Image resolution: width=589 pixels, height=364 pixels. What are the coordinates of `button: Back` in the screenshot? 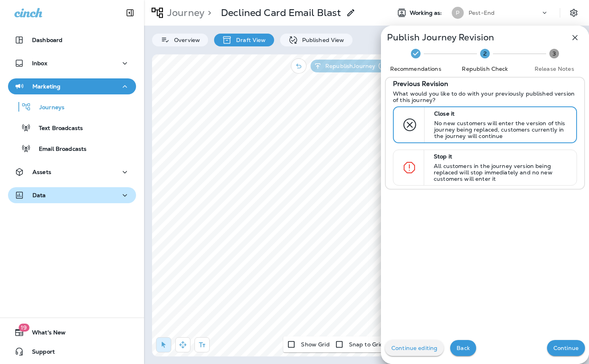 It's located at (463, 347).